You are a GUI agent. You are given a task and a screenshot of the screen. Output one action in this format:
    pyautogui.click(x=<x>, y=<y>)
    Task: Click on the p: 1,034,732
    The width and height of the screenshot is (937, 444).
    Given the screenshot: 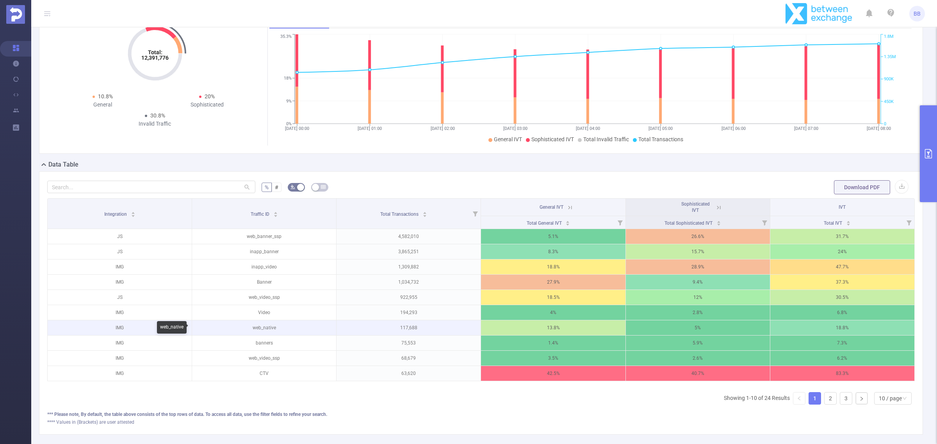 What is the action you would take?
    pyautogui.click(x=408, y=282)
    